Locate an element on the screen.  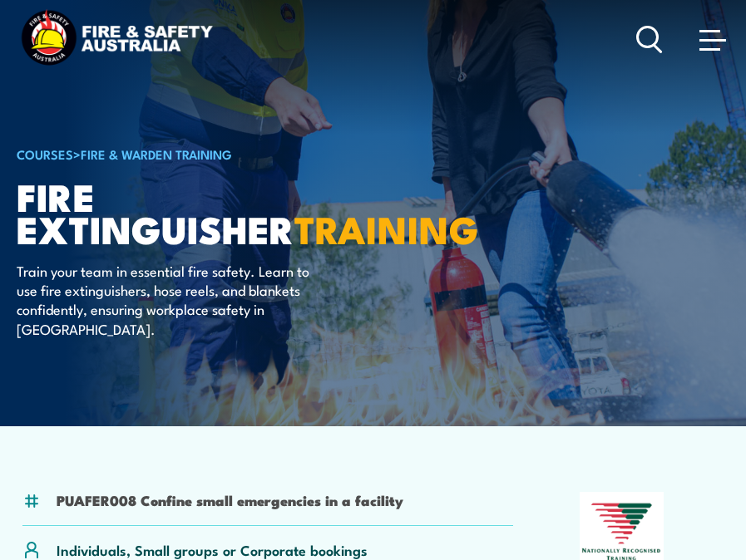
p: Individuals, Small groups or Corporate bookings is located at coordinates (212, 550).